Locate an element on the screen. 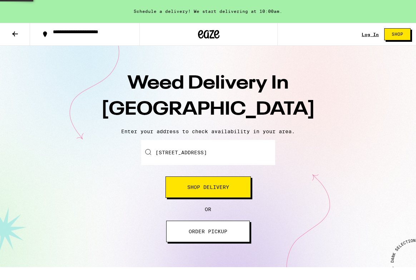 This screenshot has width=416, height=280. p: Enter your address to check availability in your area. is located at coordinates (208, 131).